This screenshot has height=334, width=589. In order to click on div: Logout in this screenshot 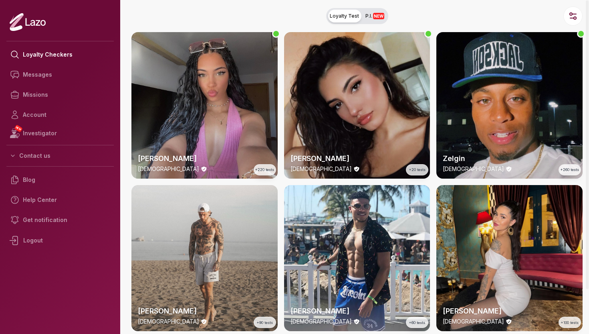, I will do `click(60, 240)`.